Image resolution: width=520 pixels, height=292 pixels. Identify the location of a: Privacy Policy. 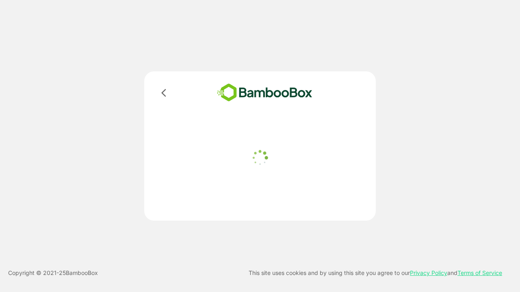
(428, 273).